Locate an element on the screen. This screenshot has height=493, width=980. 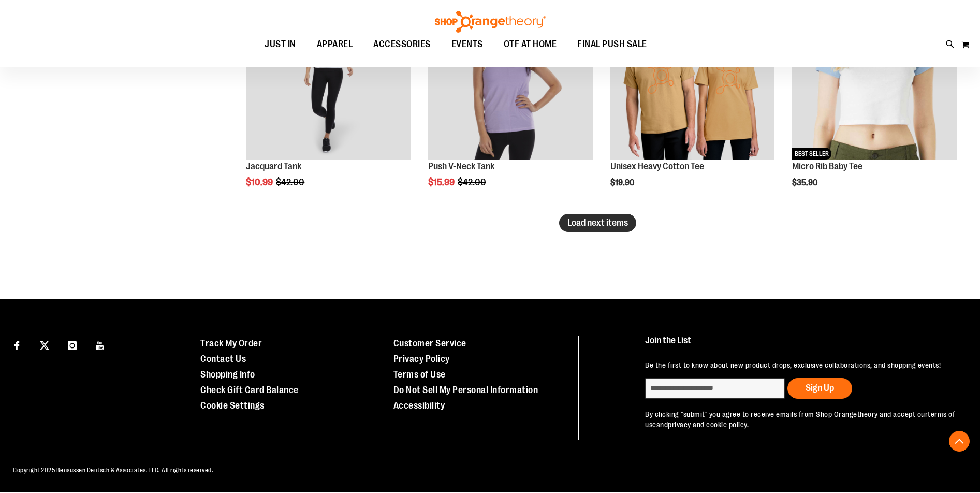
p: Be the first to know about new product drops, exclusive collaborations, and shopping events! is located at coordinates (800, 365).